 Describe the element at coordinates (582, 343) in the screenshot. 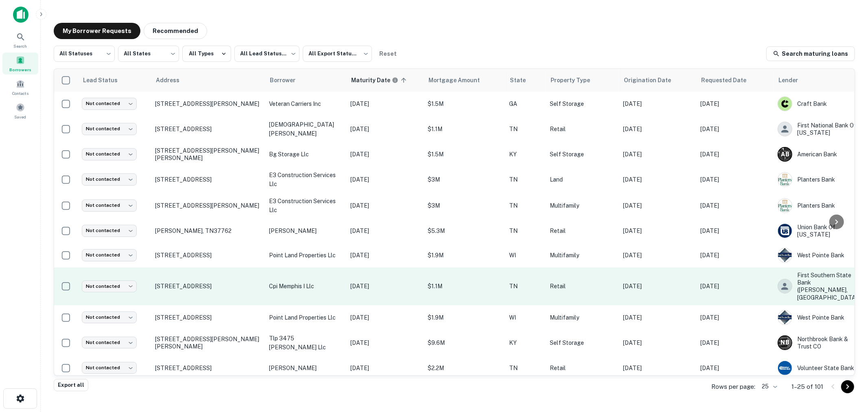

I see `p: Self Storage` at that location.